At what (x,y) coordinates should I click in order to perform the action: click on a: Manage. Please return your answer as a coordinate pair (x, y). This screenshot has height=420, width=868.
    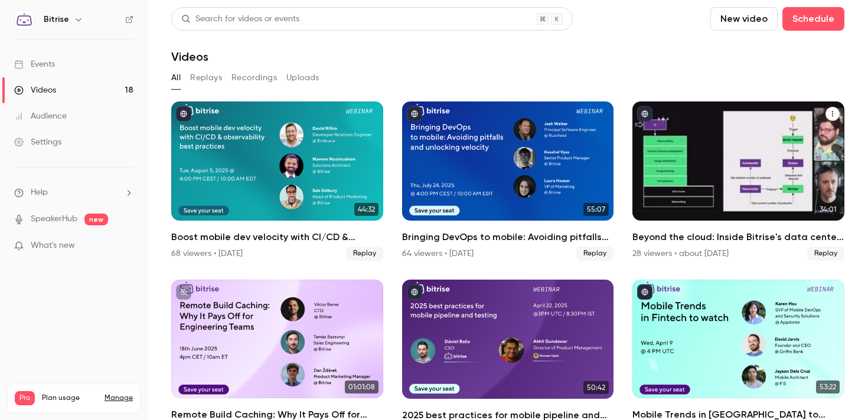
    Looking at the image, I should click on (119, 399).